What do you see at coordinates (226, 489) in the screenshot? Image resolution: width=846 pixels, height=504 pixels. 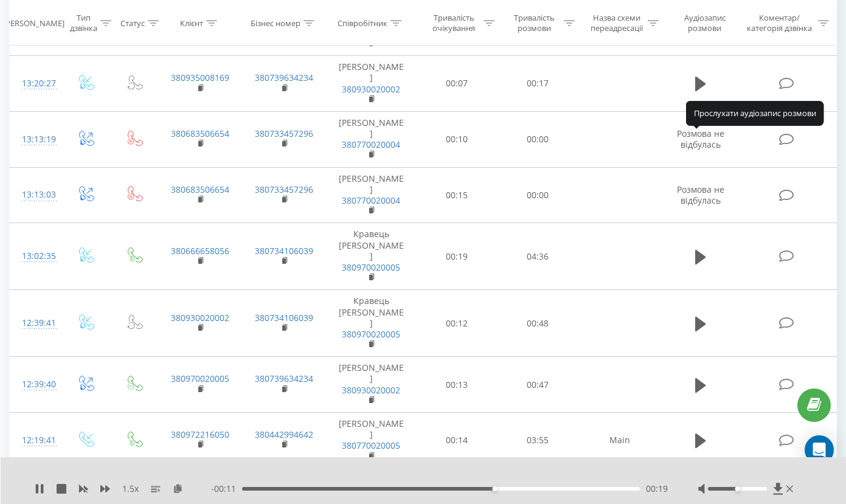 I see `span: - 00:11` at bounding box center [226, 489].